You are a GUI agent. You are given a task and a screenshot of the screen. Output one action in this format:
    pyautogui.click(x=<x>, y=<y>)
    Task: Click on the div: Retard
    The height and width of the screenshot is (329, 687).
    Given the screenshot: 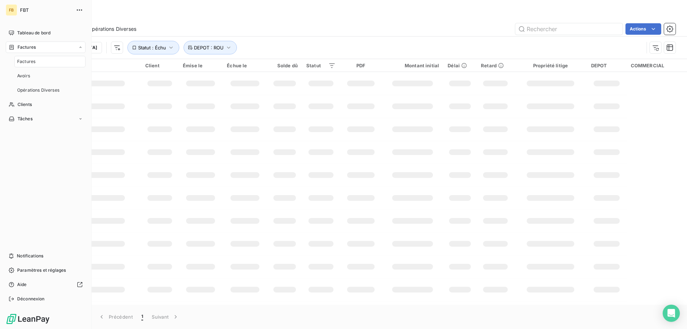 What is the action you would take?
    pyautogui.click(x=496, y=66)
    